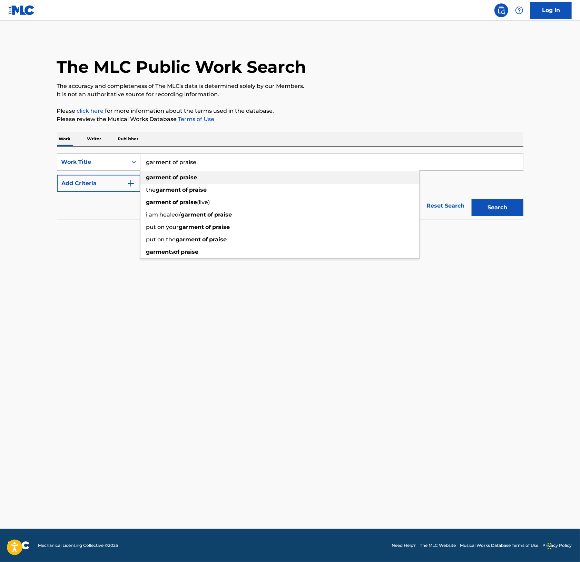 The image size is (580, 562). What do you see at coordinates (501, 10) in the screenshot?
I see `img: search` at bounding box center [501, 10].